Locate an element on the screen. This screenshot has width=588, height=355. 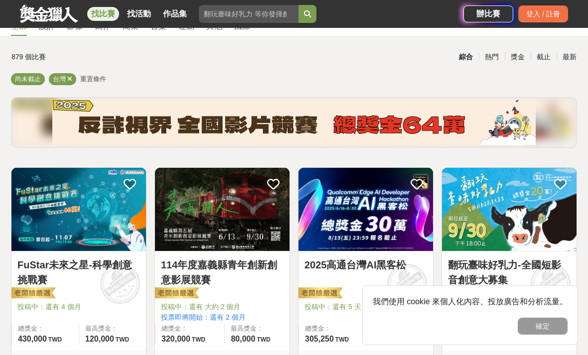
span: 台灣 is located at coordinates (59, 79).